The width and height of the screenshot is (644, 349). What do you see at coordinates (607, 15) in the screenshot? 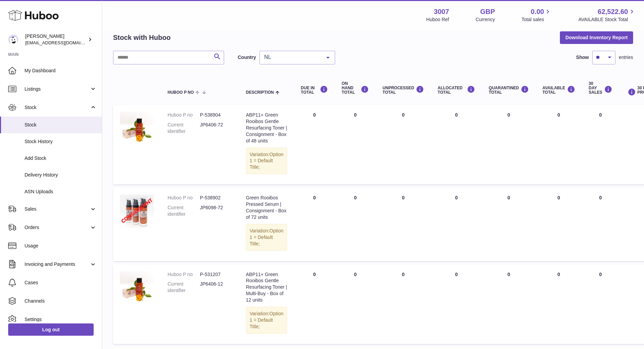
I see `a: 62,522.60 AVAILABLE Stock Total` at bounding box center [607, 15].